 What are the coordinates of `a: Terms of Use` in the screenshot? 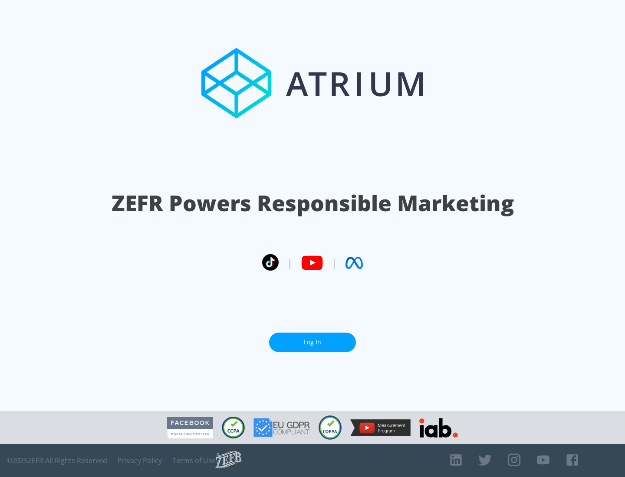 It's located at (194, 461).